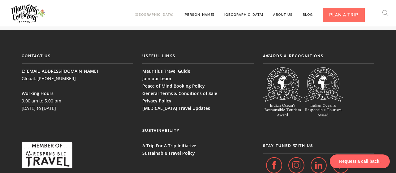  What do you see at coordinates (77, 56) in the screenshot?
I see `h6: CONTACT US` at bounding box center [77, 56].